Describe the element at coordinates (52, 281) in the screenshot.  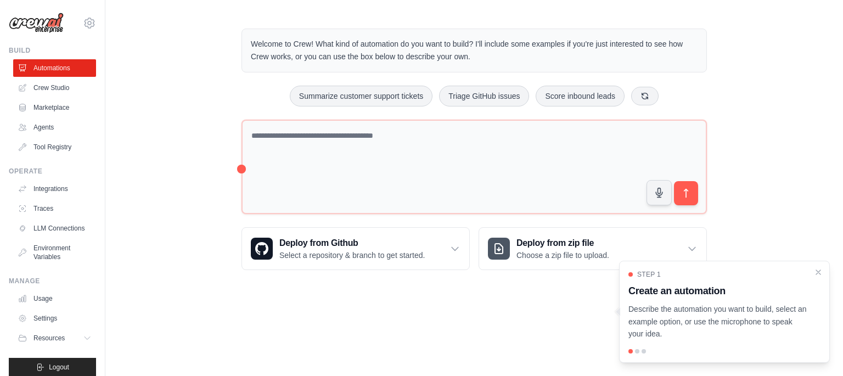
I see `div: Manage` at that location.